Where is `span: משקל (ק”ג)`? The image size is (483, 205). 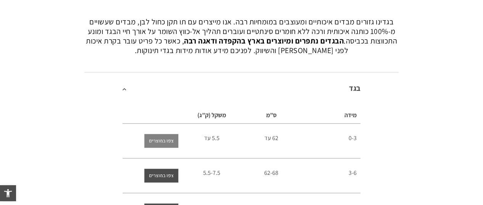
span: משקל (ק”ג) is located at coordinates (212, 115).